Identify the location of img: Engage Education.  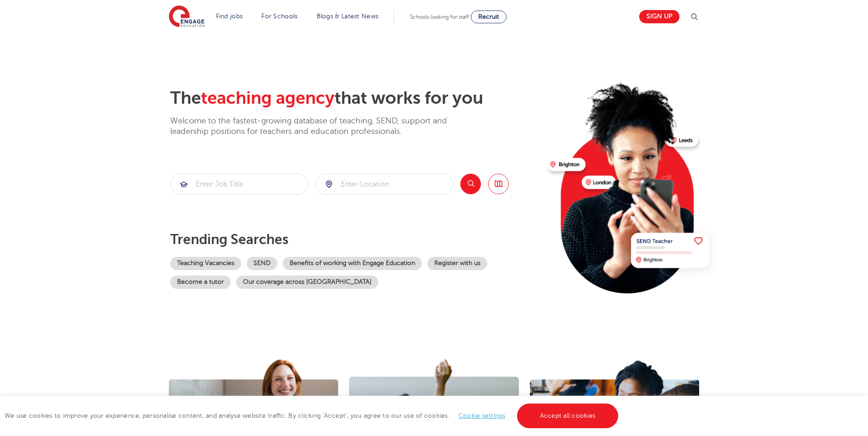
(187, 17).